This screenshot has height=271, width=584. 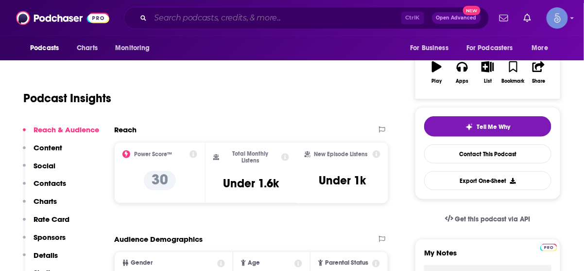 What do you see at coordinates (50, 237) in the screenshot?
I see `p: Sponsors` at bounding box center [50, 237].